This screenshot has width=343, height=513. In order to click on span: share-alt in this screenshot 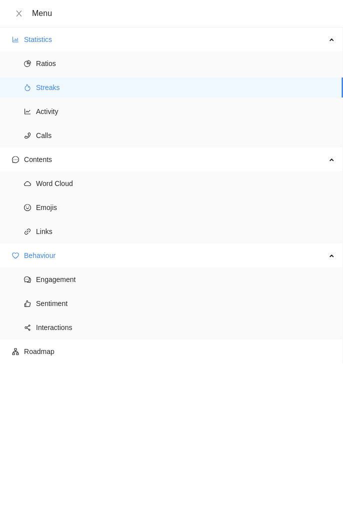, I will do `click(28, 328)`.